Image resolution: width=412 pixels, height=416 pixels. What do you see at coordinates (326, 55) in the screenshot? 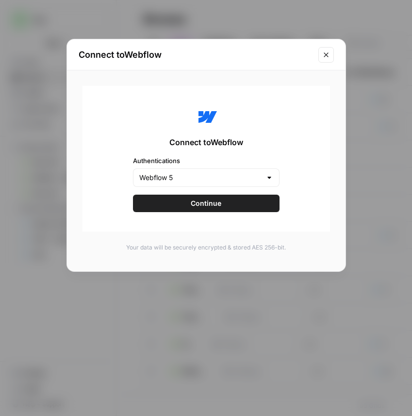
I see `button: Close modal` at bounding box center [326, 55].